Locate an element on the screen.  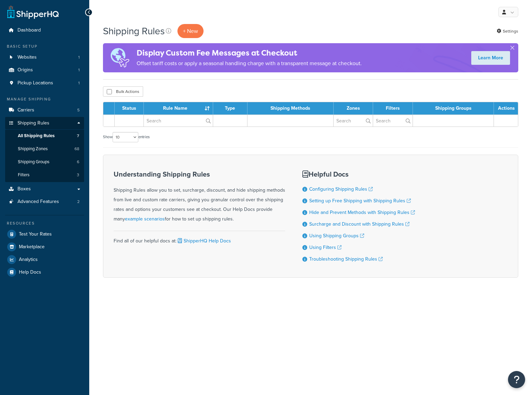
li: Analytics is located at coordinates (45, 260).